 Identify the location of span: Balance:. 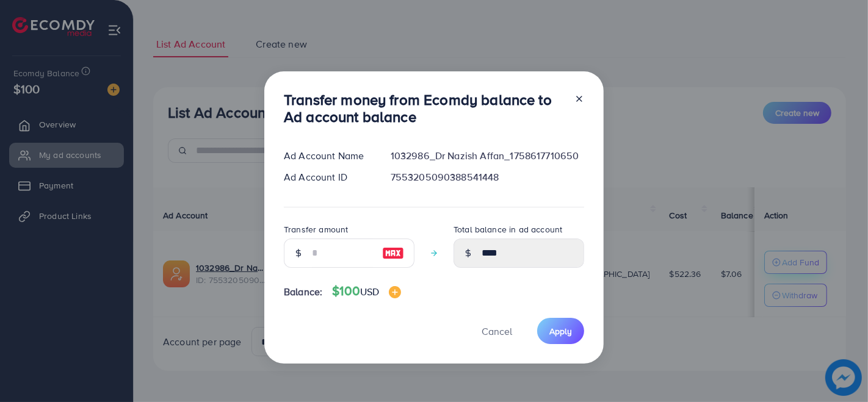
(302, 292).